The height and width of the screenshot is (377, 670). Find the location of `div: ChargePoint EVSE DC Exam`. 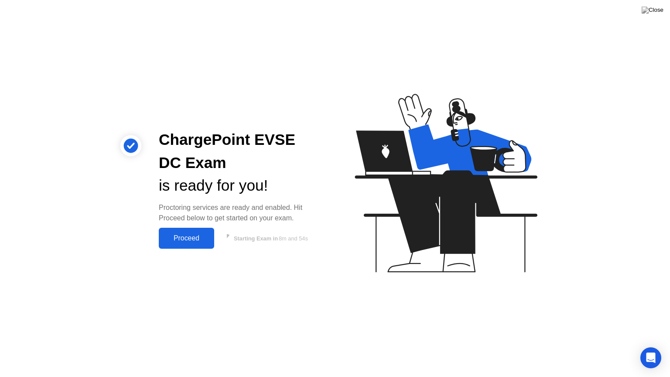

div: ChargePoint EVSE DC Exam is located at coordinates (240, 151).